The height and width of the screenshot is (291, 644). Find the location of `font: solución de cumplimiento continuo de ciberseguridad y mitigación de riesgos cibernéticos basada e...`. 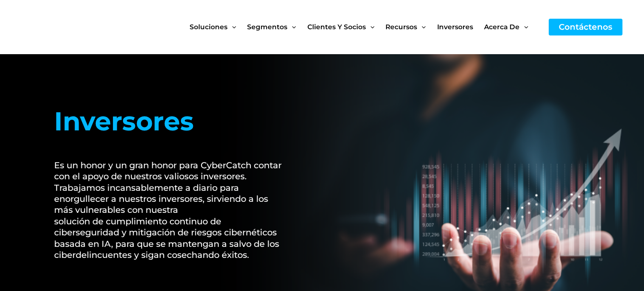

font: solución de cumplimiento continuo de ciberseguridad y mitigación de riesgos cibernéticos basada e... is located at coordinates (167, 238).